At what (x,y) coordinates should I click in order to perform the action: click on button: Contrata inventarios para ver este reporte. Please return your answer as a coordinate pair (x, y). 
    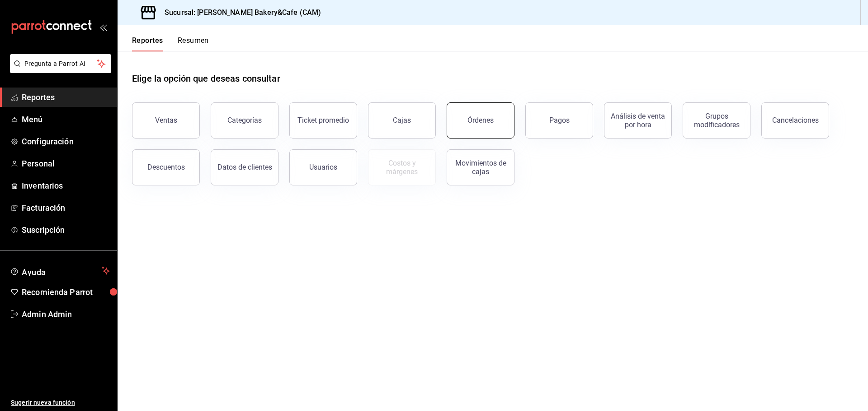
    Looking at the image, I should click on (402, 167).